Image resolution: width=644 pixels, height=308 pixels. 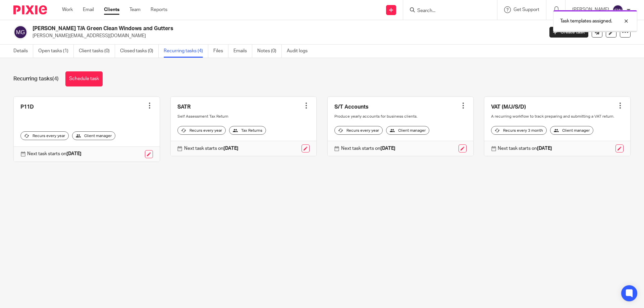 I want to click on h1: Recurring tasks, so click(x=36, y=79).